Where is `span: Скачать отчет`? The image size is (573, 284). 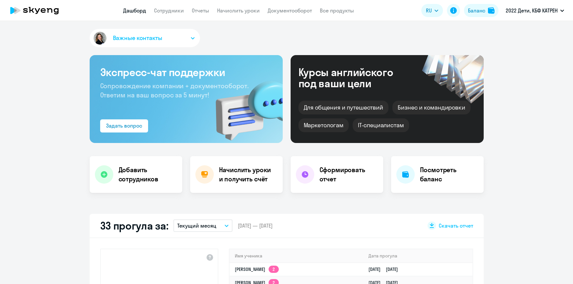 span: Скачать отчет is located at coordinates (455, 226).